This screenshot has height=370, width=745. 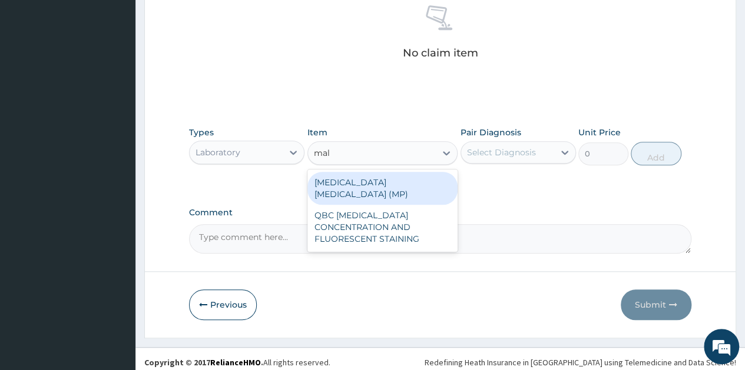 What do you see at coordinates (115, 170) in the screenshot?
I see `span: We're online!` at bounding box center [115, 170].